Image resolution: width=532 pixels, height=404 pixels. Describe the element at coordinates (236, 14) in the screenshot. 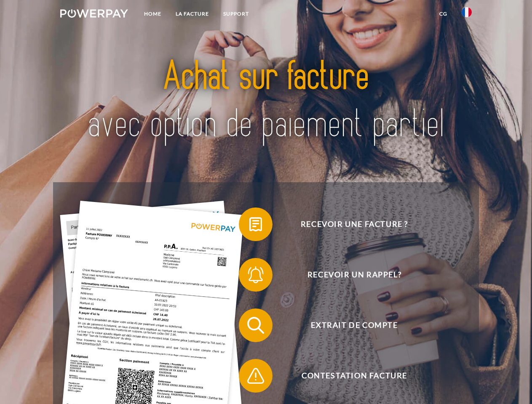

I see `a: Support` at that location.